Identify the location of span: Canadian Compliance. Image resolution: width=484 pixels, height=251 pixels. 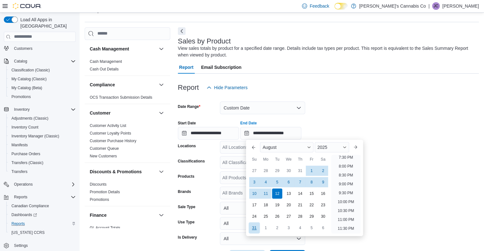
(42, 206).